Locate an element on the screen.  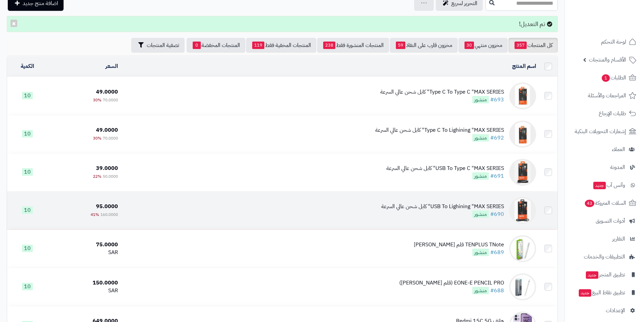
a: كل المنتجات357 is located at coordinates (533, 46).